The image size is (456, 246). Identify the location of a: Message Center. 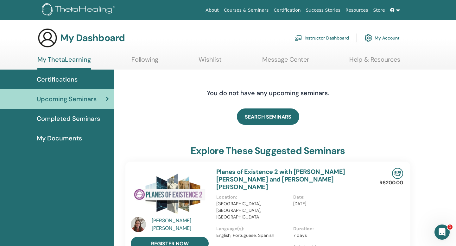
(286, 62).